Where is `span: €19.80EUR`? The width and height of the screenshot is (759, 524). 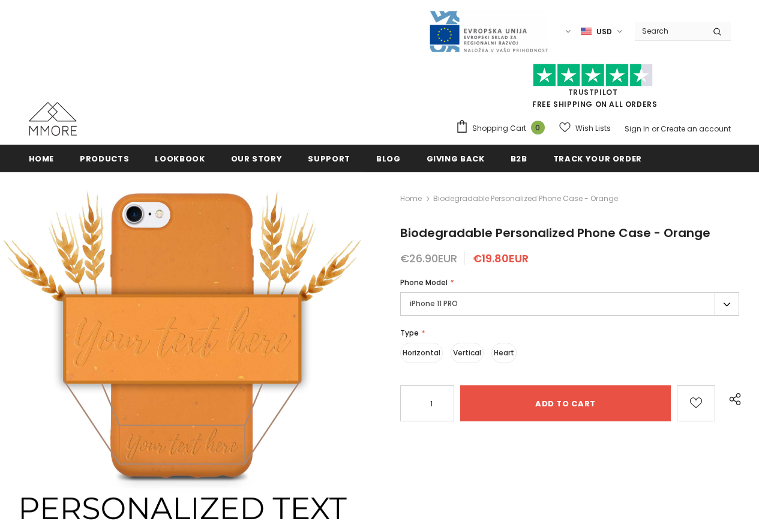 span: €19.80EUR is located at coordinates (500, 258).